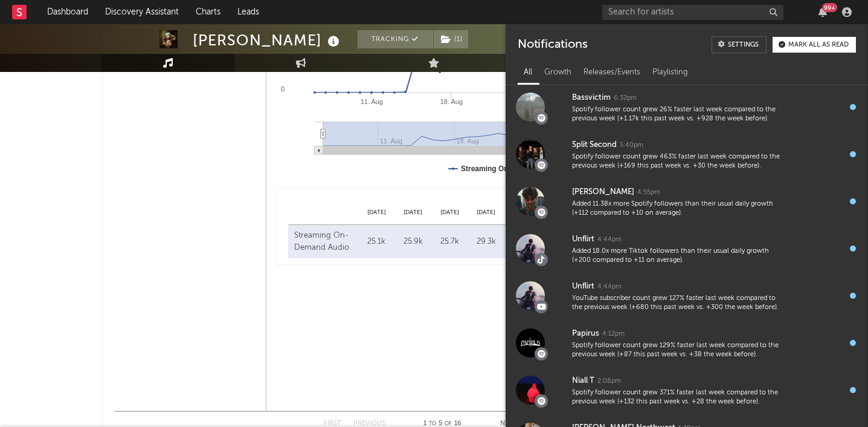  What do you see at coordinates (450, 39) in the screenshot?
I see `button: (1)` at bounding box center [450, 39].